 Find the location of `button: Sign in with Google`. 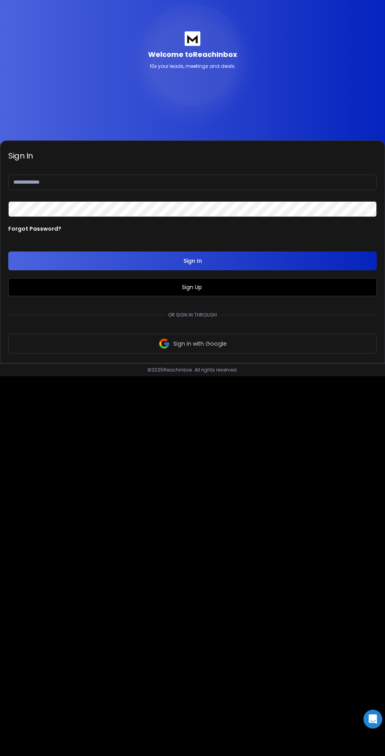

button: Sign in with Google is located at coordinates (192, 344).